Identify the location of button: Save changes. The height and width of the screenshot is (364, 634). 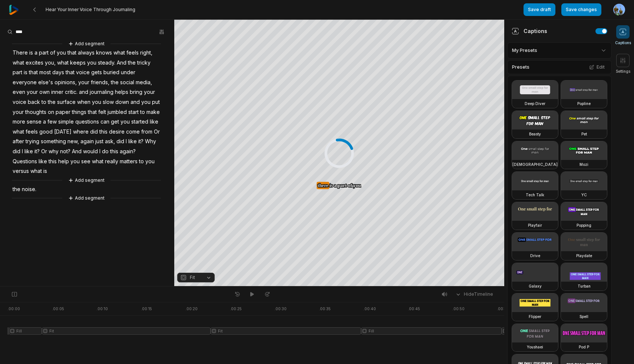
(581, 10).